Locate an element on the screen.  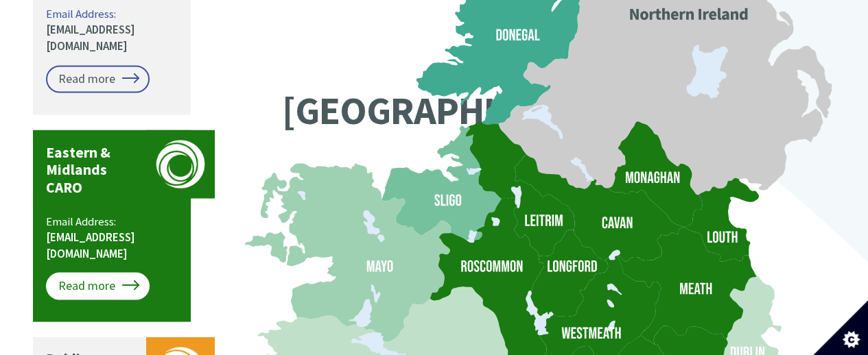
button: Set cookie preferences is located at coordinates (840, 328).